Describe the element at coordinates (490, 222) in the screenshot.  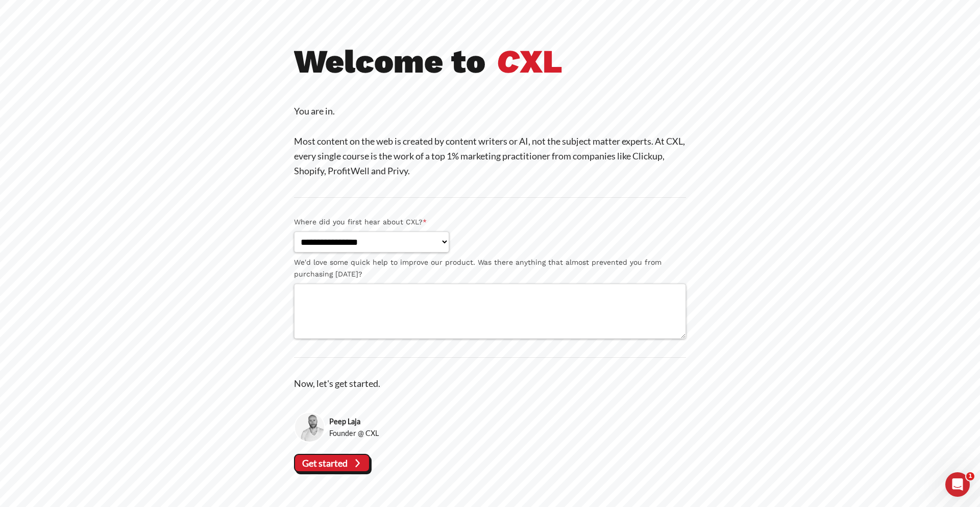
I see `label: Where did you first hear about CXL?` at that location.